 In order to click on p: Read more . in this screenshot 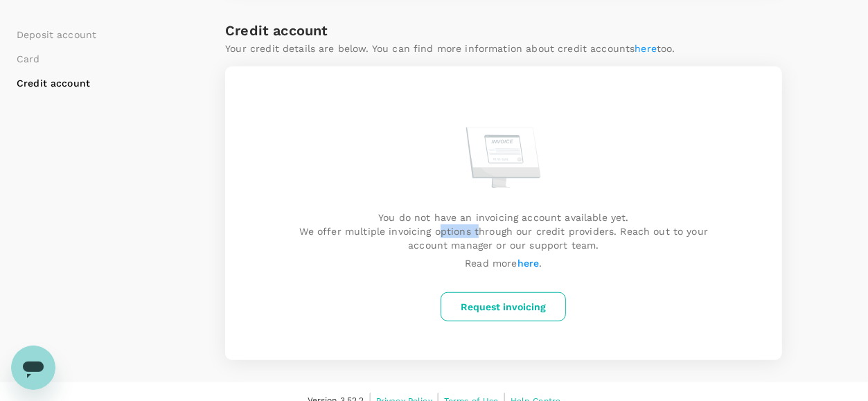, I will do `click(503, 263)`.